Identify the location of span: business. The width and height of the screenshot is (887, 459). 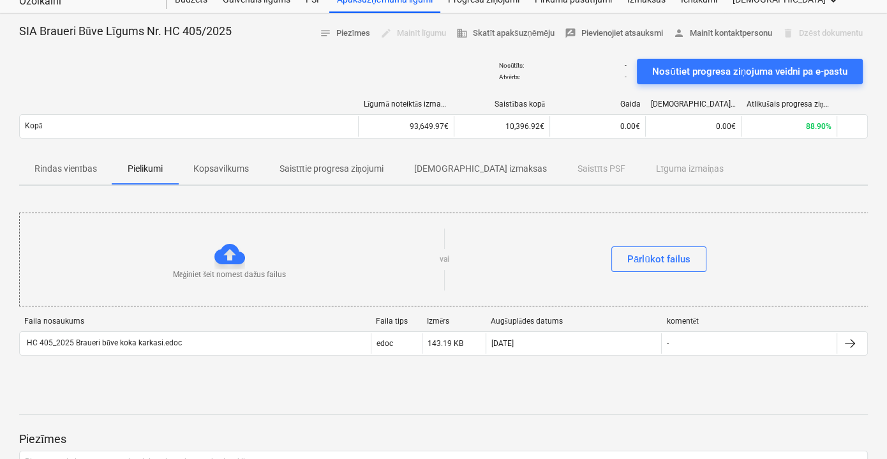
(462, 33).